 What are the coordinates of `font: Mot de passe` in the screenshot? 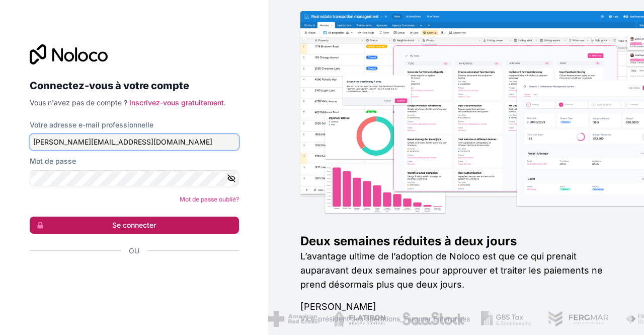 It's located at (53, 161).